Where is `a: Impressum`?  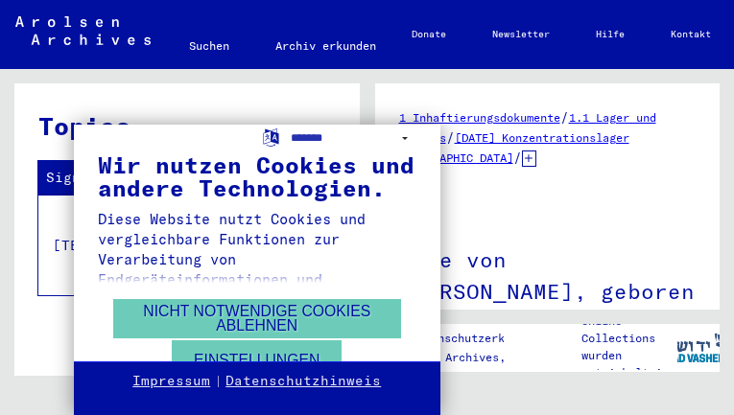 a: Impressum is located at coordinates (171, 382).